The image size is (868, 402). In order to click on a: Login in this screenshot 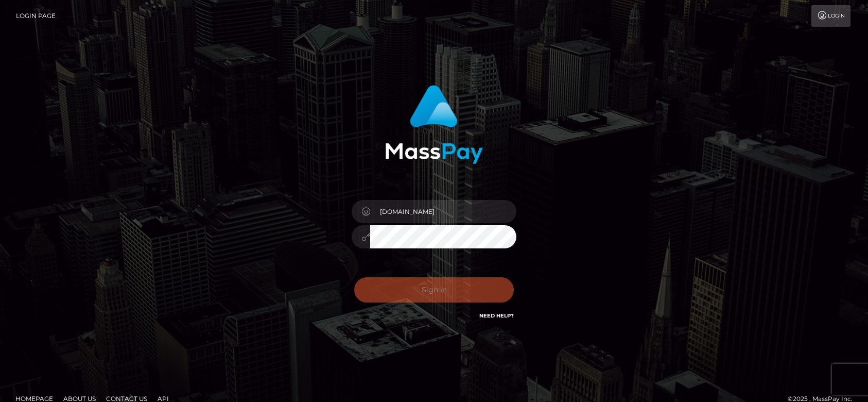, I will do `click(831, 16)`.